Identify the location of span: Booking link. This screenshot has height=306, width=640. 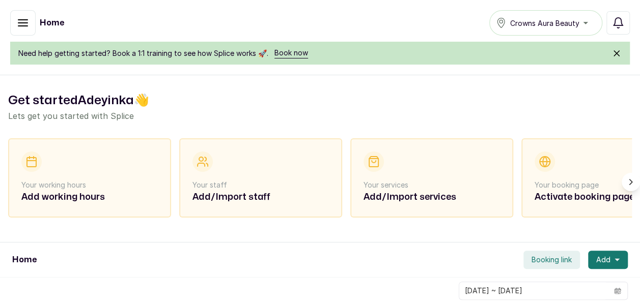
(551, 260).